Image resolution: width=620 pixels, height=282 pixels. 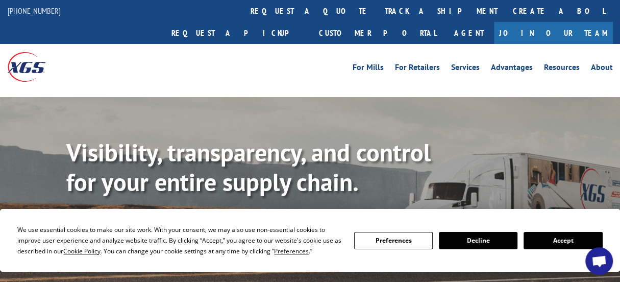 What do you see at coordinates (291, 250) in the screenshot?
I see `span: Preferences` at bounding box center [291, 250].